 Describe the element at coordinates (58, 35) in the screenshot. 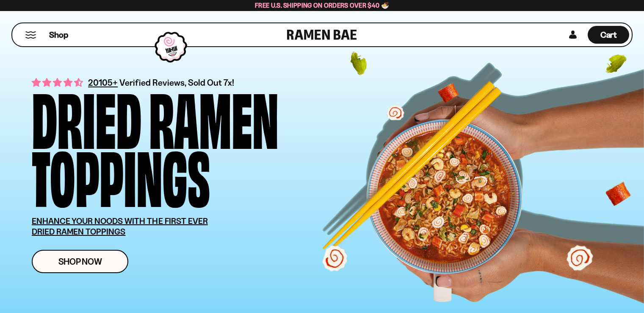

I see `a: Shop` at that location.